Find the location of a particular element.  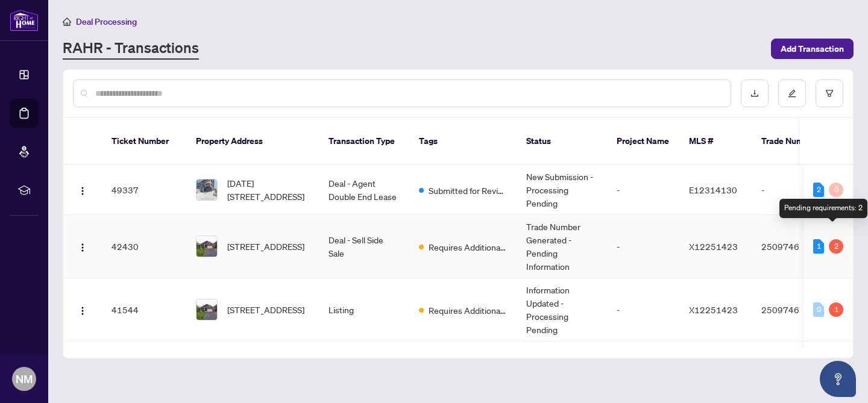

button: Open asap is located at coordinates (838, 379).